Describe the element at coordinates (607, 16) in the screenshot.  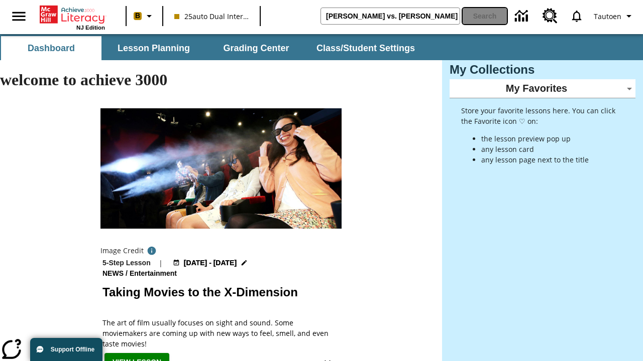
I see `span: Tautoen` at that location.